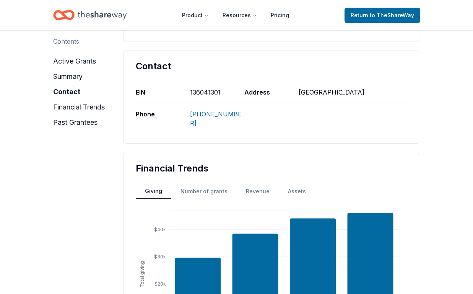  I want to click on span: Return, so click(382, 15).